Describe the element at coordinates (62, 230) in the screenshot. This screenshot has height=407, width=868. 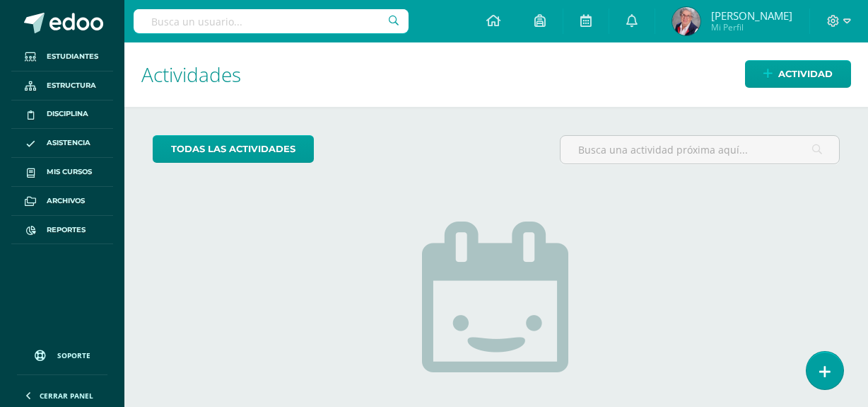
I see `a: Reportes` at that location.